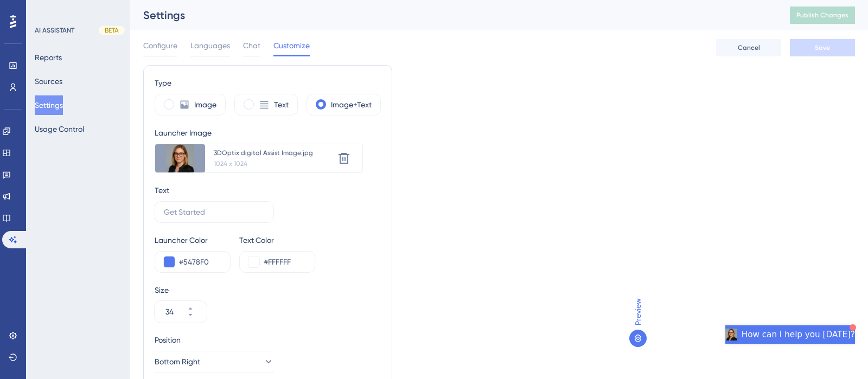  Describe the element at coordinates (59, 129) in the screenshot. I see `button: Usage Control` at that location.